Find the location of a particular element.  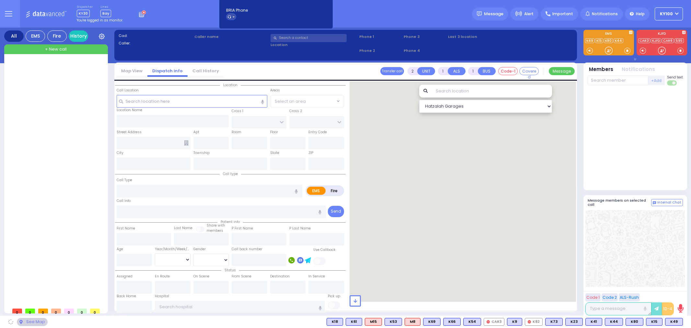

div: M8 is located at coordinates (412, 322).